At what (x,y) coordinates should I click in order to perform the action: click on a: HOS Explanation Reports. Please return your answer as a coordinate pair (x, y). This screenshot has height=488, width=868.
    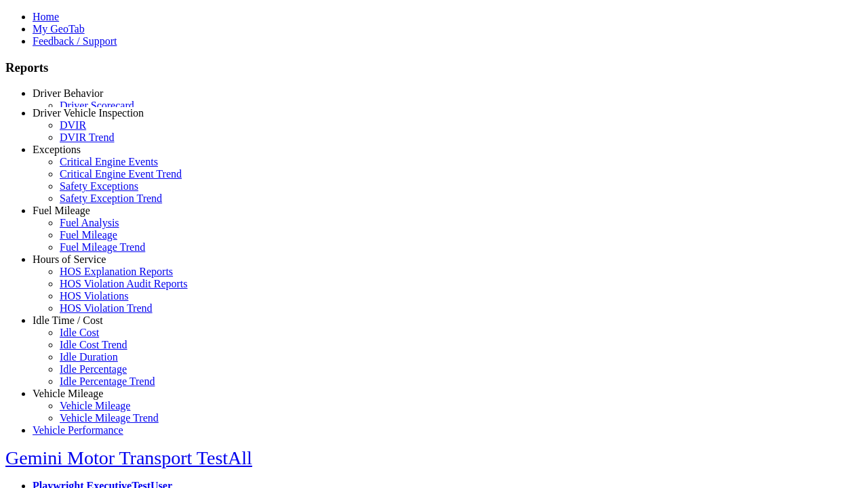
    Looking at the image, I should click on (116, 271).